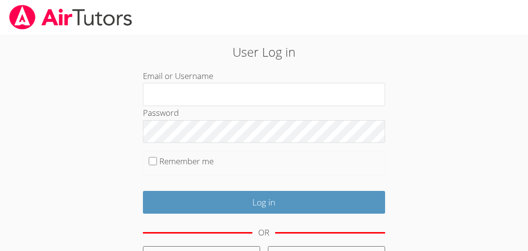  Describe the element at coordinates (186, 161) in the screenshot. I see `label: Remember me` at that location.